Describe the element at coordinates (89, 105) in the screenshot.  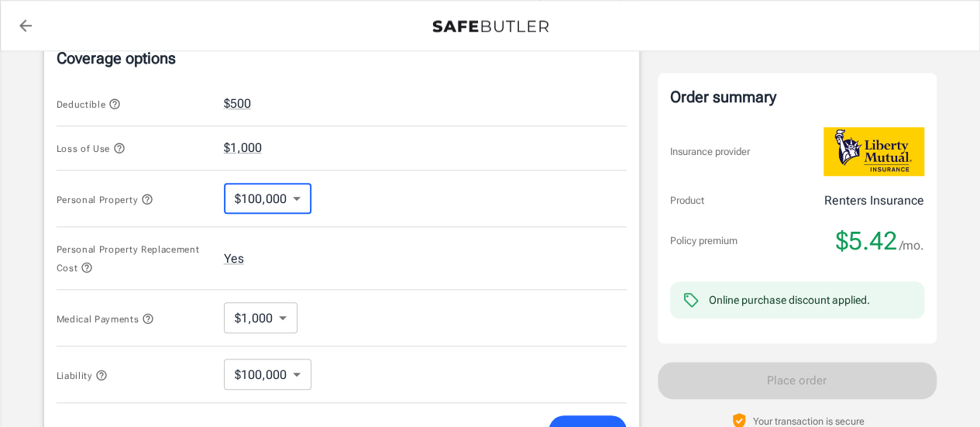
I see `span: Deductible` at that location.